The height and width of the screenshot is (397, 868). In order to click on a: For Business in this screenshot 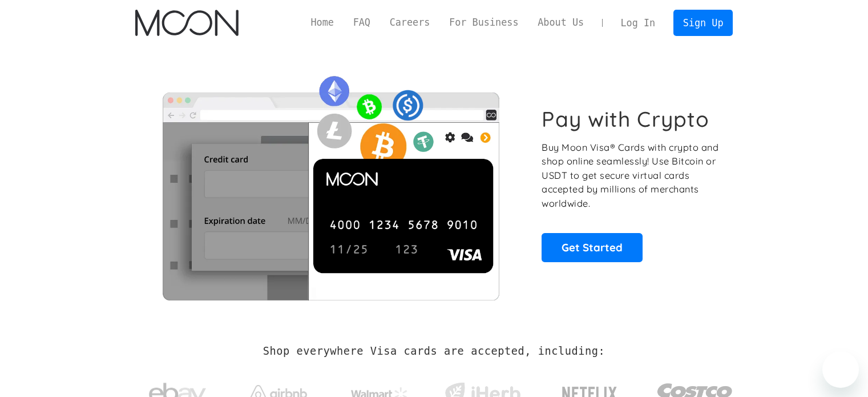, I will do `click(483, 22)`.